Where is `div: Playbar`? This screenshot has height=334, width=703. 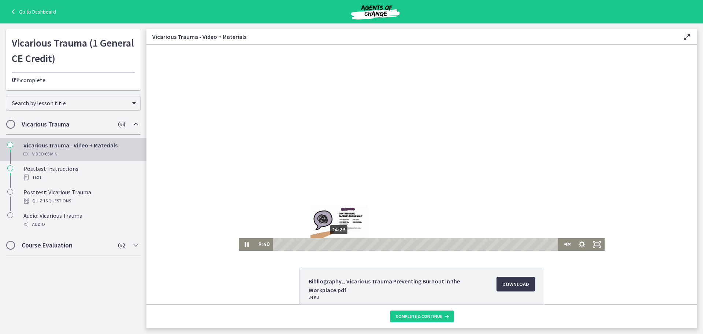 div: Playbar is located at coordinates (270, 199).